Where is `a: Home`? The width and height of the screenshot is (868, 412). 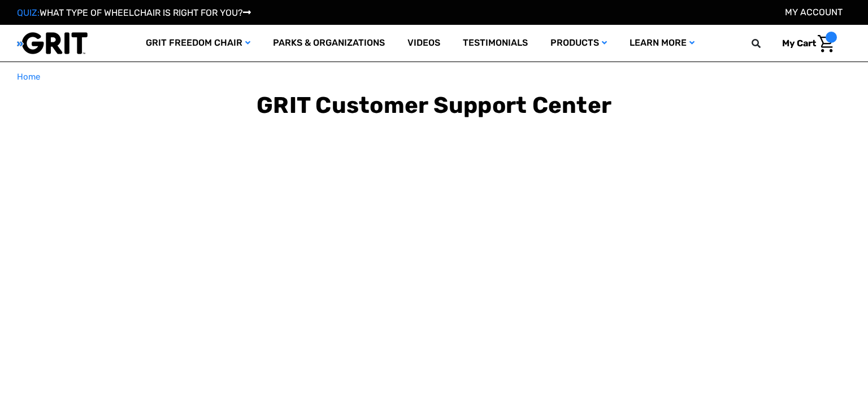
a: Home is located at coordinates (29, 77).